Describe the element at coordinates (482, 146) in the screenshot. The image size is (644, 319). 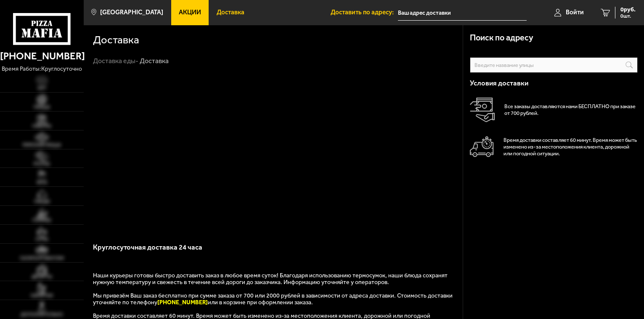
I see `img: Автомобиль доставки` at that location.